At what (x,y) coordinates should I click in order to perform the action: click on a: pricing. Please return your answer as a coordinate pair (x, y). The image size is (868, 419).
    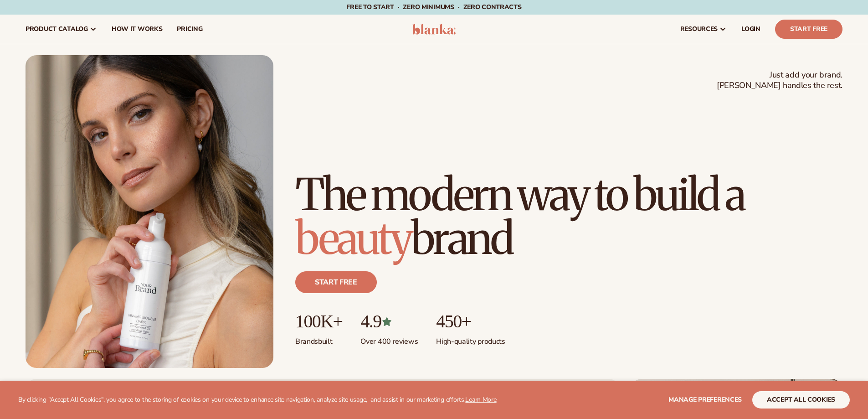
    Looking at the image, I should click on (190, 29).